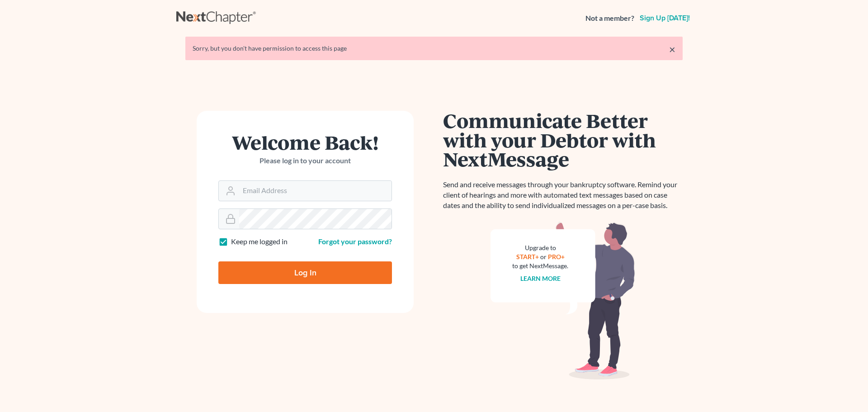  What do you see at coordinates (543, 256) in the screenshot?
I see `span: or` at bounding box center [543, 256].